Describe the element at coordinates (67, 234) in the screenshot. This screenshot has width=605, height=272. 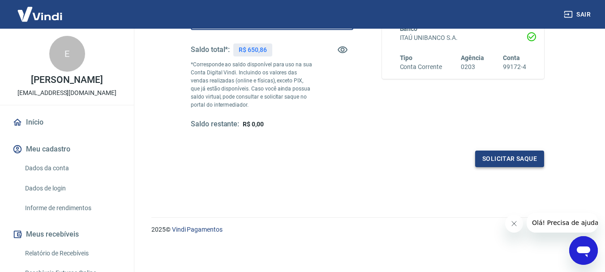
I see `button: Meus recebíveis` at that location.